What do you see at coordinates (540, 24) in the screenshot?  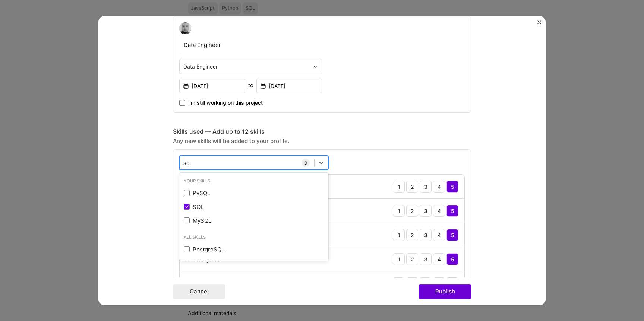 I see `button: Close` at bounding box center [540, 24].